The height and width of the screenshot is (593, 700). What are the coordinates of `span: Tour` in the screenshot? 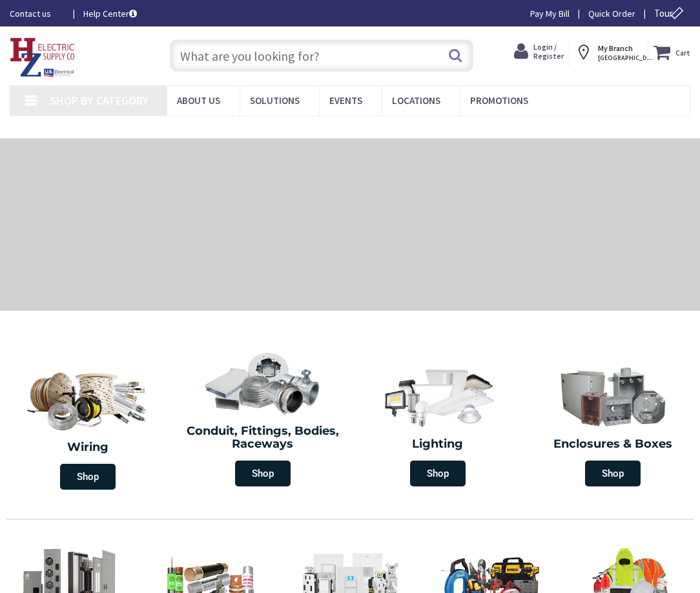 It's located at (670, 13).